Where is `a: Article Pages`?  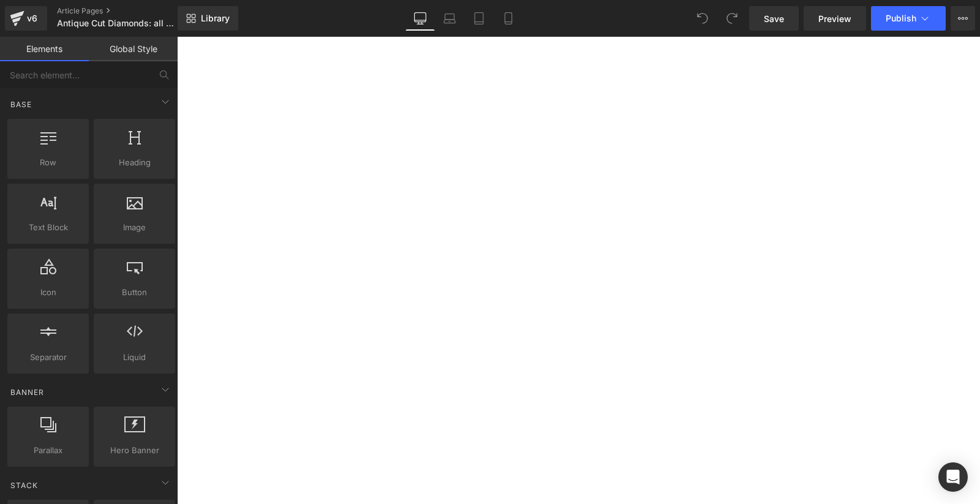 a: Article Pages is located at coordinates (127, 11).